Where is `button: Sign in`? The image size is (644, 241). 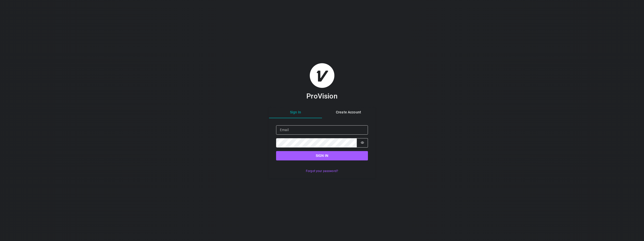 button: Sign in is located at coordinates (322, 156).